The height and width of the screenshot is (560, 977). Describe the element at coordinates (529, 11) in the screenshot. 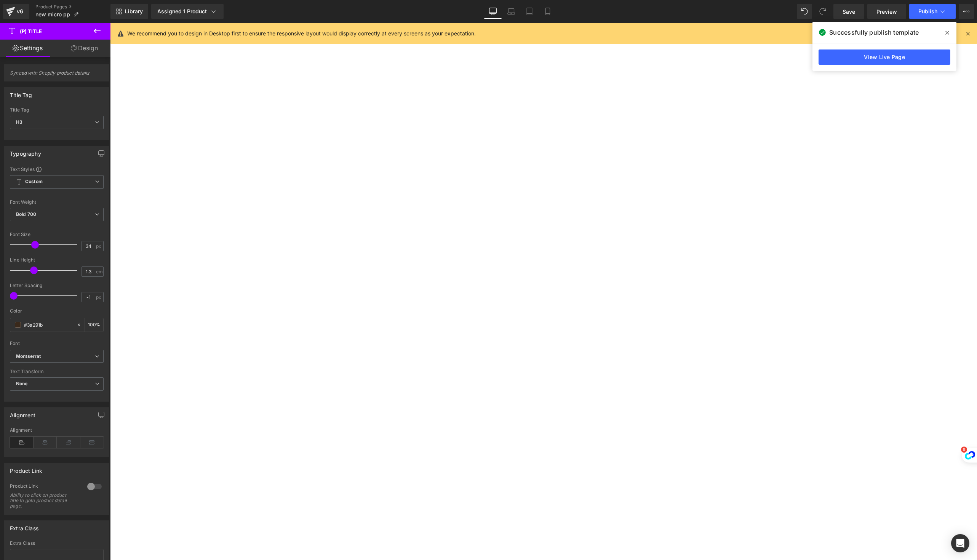

I see `a: Tablet` at that location.